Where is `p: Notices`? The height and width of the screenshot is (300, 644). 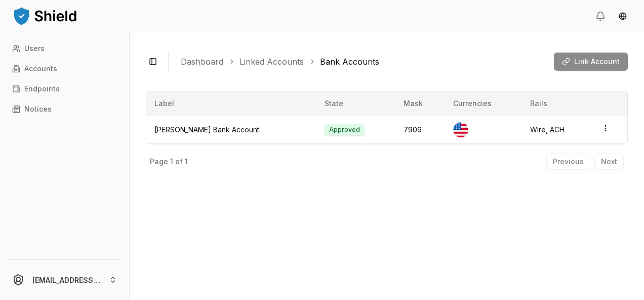 p: Notices is located at coordinates (38, 109).